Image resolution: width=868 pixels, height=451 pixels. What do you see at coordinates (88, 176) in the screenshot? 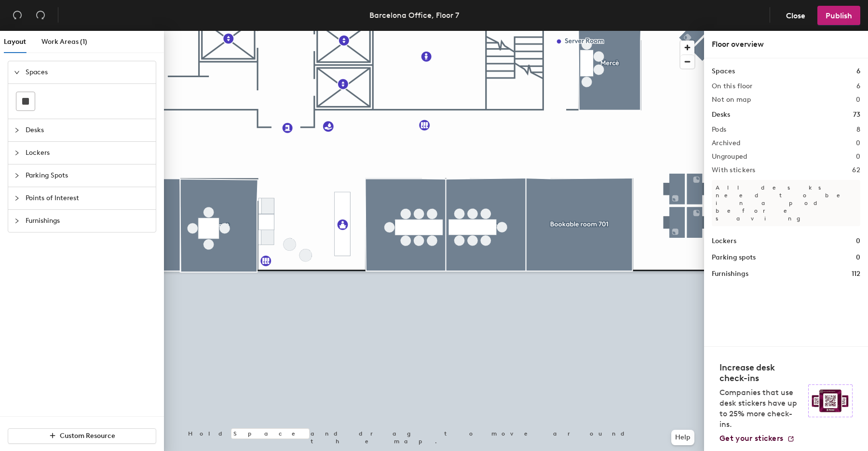
I see `span: Parking Spots` at bounding box center [88, 176].